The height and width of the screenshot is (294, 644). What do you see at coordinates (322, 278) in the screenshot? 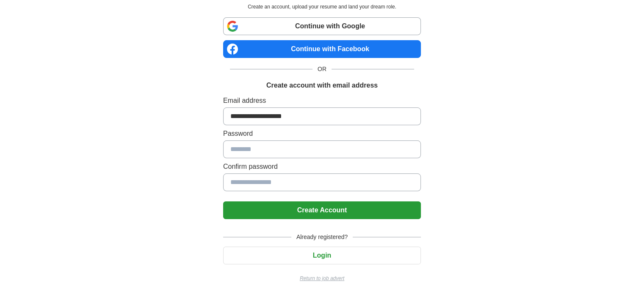
I see `a: Return to job advert` at bounding box center [322, 278].